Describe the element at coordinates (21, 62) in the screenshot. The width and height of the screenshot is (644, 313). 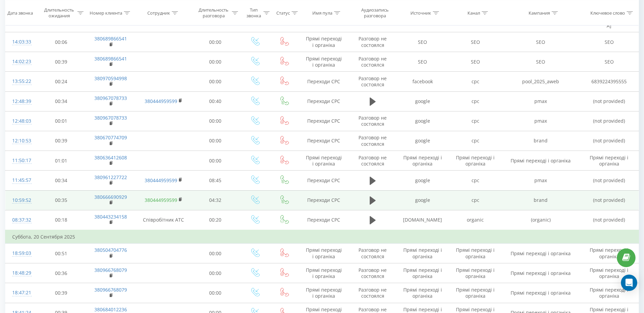
I see `div: 14:02:23` at that location.